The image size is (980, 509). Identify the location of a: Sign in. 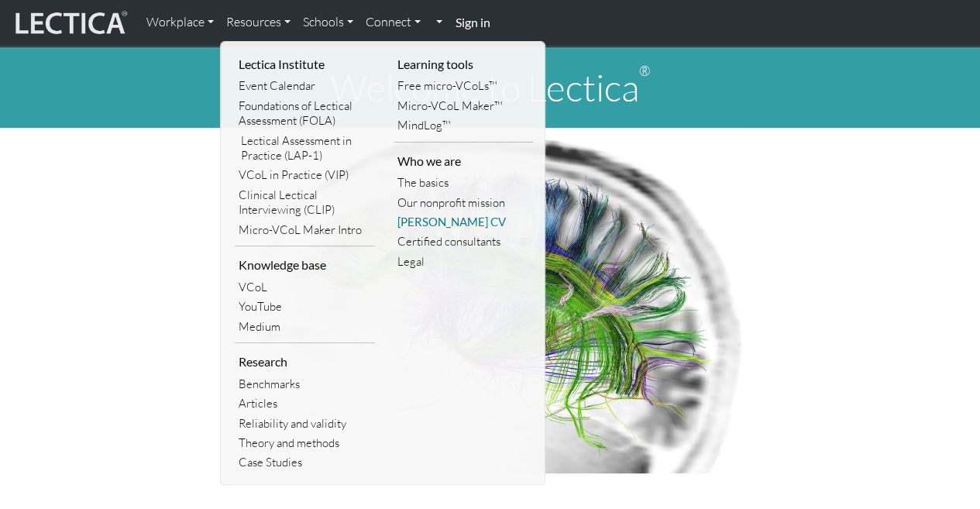
(472, 22).